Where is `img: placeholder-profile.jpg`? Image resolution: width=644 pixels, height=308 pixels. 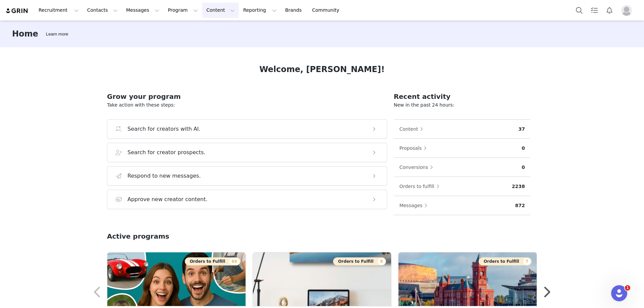
img: placeholder-profile.jpg is located at coordinates (626, 10).